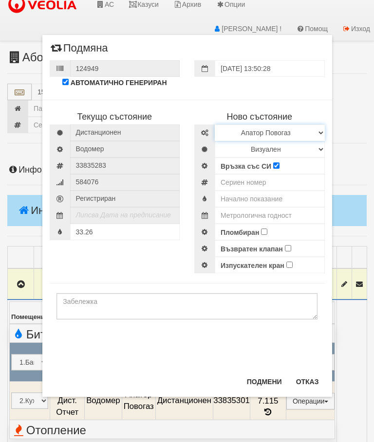 The width and height of the screenshot is (374, 442). I want to click on input: Пломбиран, so click(264, 232).